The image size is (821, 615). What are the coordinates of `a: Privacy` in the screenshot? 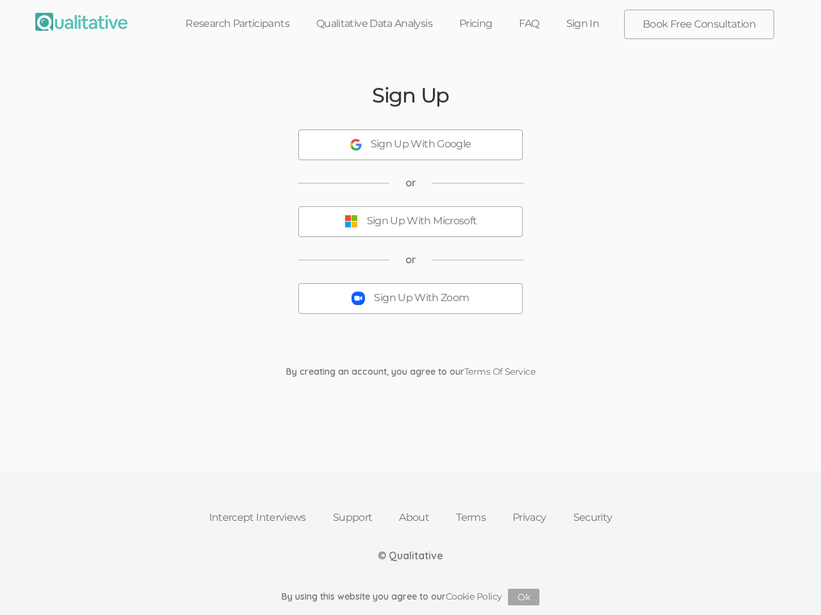 It's located at (529, 518).